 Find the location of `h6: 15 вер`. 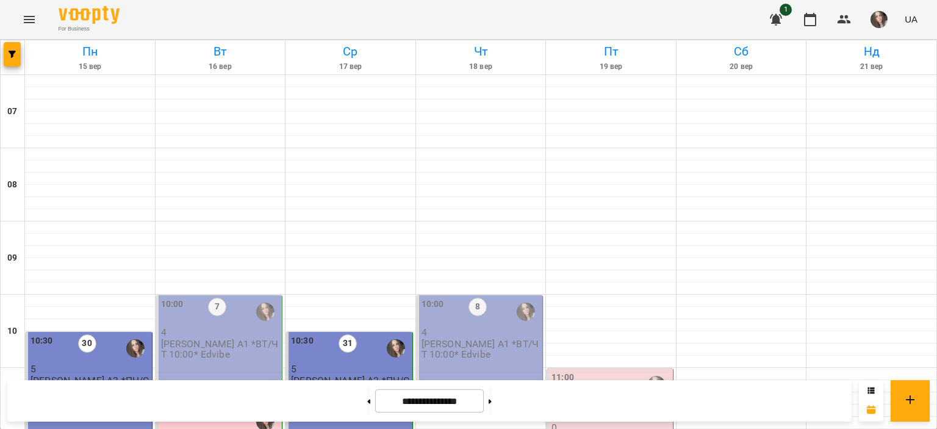

h6: 15 вер is located at coordinates (90, 66).